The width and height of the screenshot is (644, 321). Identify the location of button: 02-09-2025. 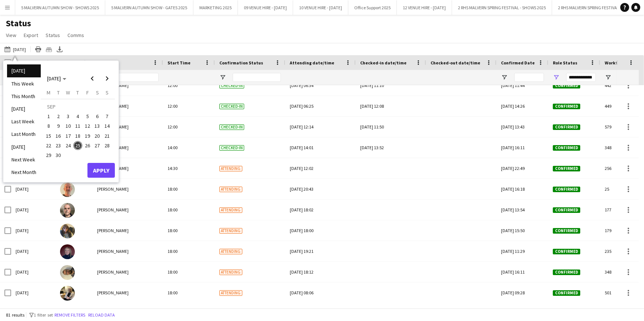
(58, 116).